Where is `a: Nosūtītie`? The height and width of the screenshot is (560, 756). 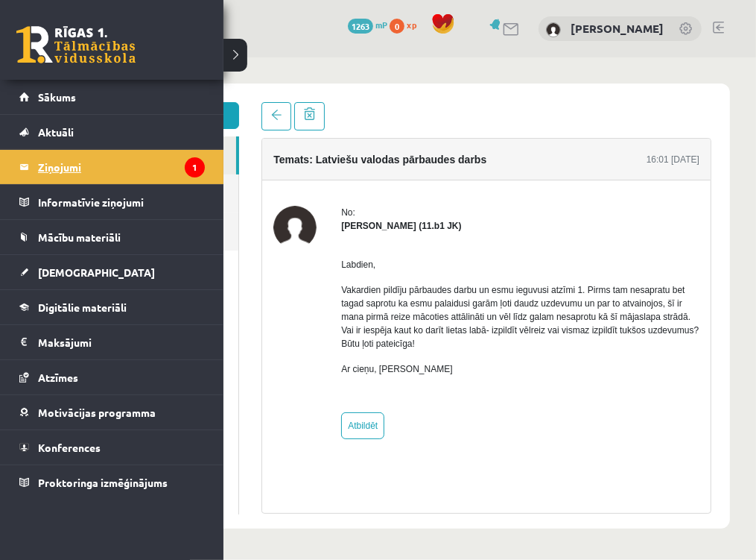 a: Nosūtītie is located at coordinates (112, 136).